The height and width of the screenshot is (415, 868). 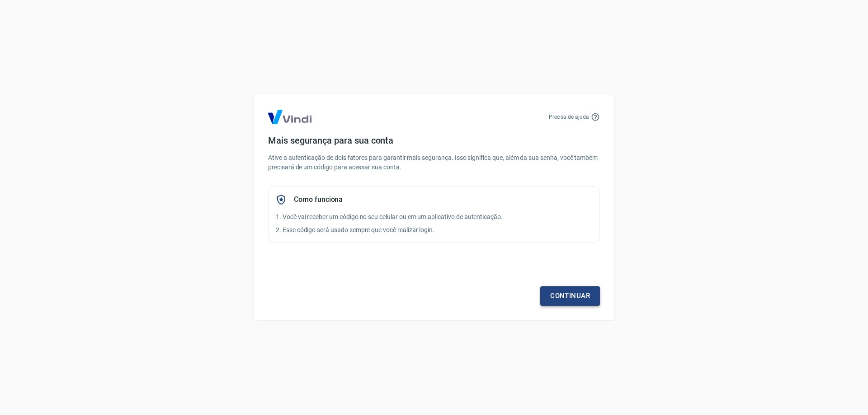 What do you see at coordinates (570, 296) in the screenshot?
I see `a: Continuar` at bounding box center [570, 296].